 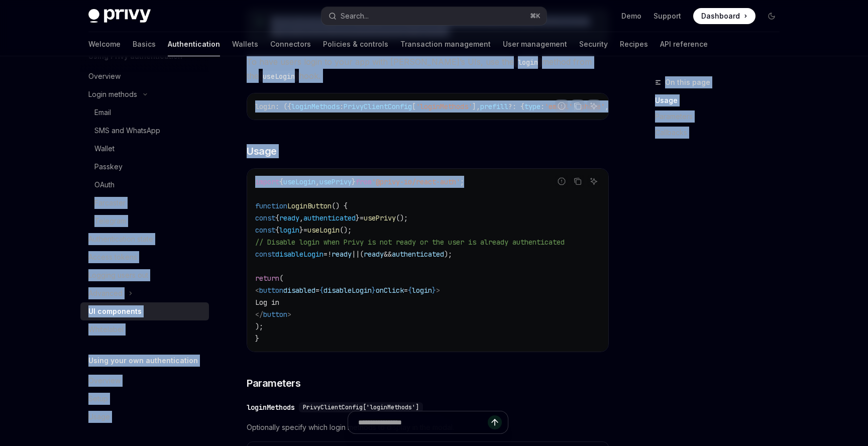 I want to click on a: Connectors, so click(x=290, y=44).